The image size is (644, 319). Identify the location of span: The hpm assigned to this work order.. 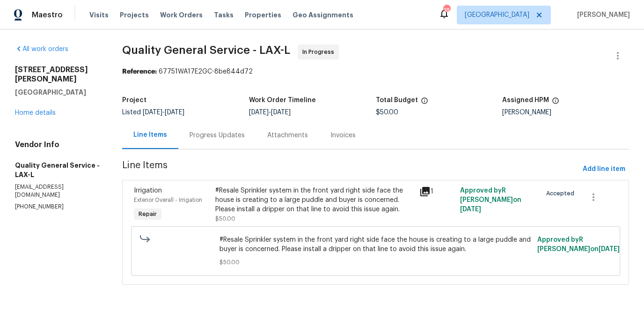
(556, 103).